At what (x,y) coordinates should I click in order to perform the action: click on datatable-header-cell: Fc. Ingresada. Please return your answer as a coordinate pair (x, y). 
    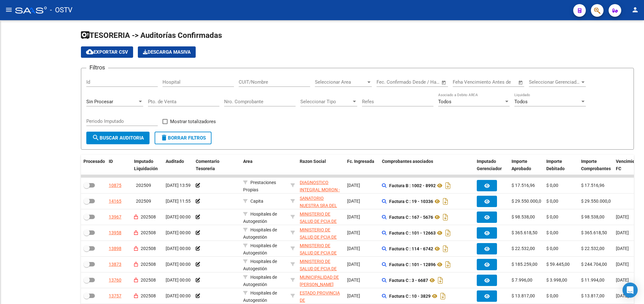
    Looking at the image, I should click on (362, 165).